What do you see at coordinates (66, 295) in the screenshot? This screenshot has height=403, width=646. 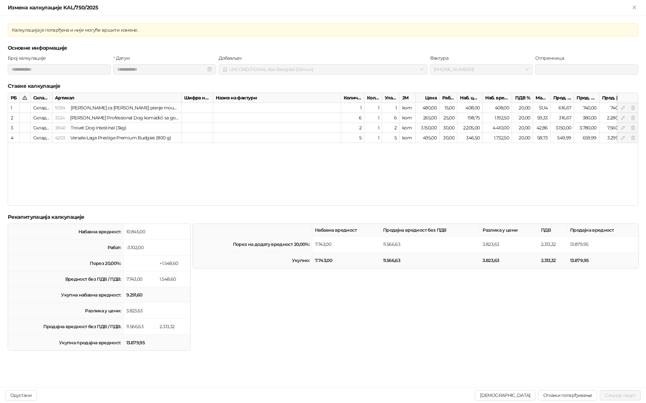 I see `td: Укупна набавна вредност:` at bounding box center [66, 295].